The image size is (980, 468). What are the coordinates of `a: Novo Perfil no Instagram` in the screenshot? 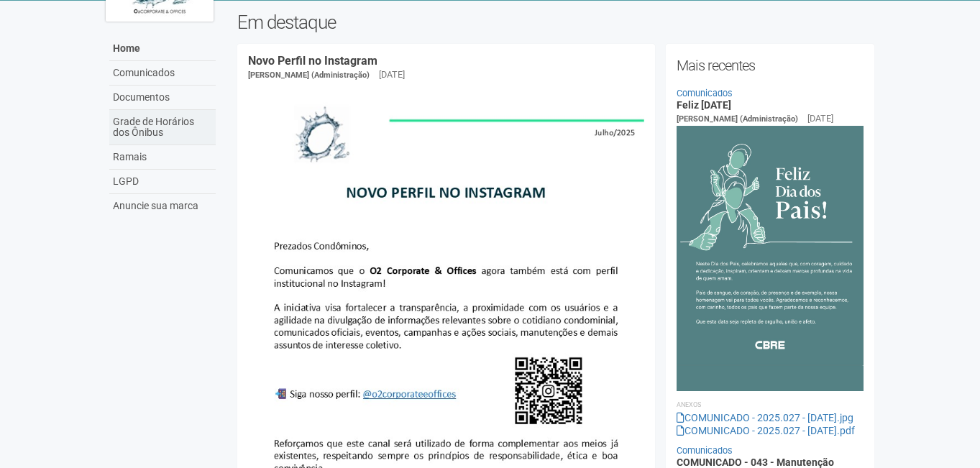 It's located at (313, 61).